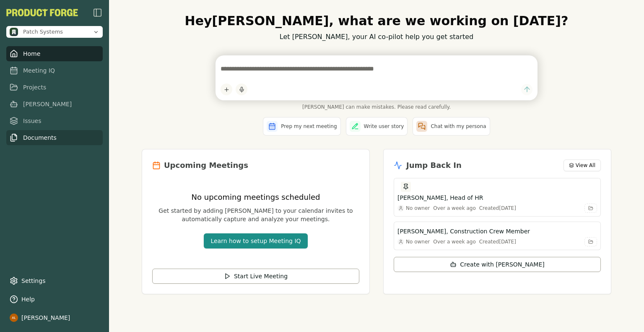  I want to click on span: Chat with my persona, so click(458, 126).